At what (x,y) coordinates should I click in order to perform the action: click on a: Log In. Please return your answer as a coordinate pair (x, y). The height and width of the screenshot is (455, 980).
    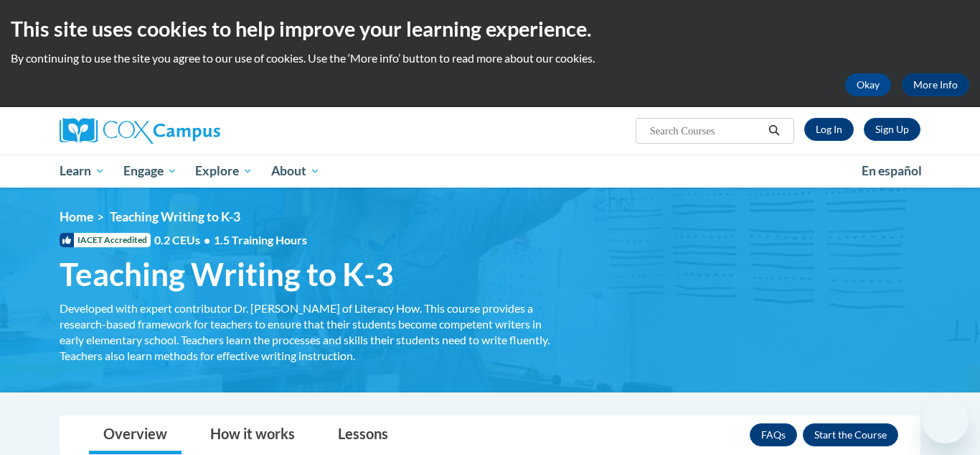
    Looking at the image, I should click on (828, 129).